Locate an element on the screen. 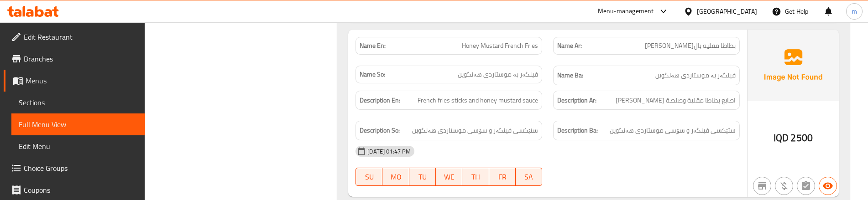 The width and height of the screenshot is (868, 200). span: Edit Restaurant is located at coordinates (81, 37).